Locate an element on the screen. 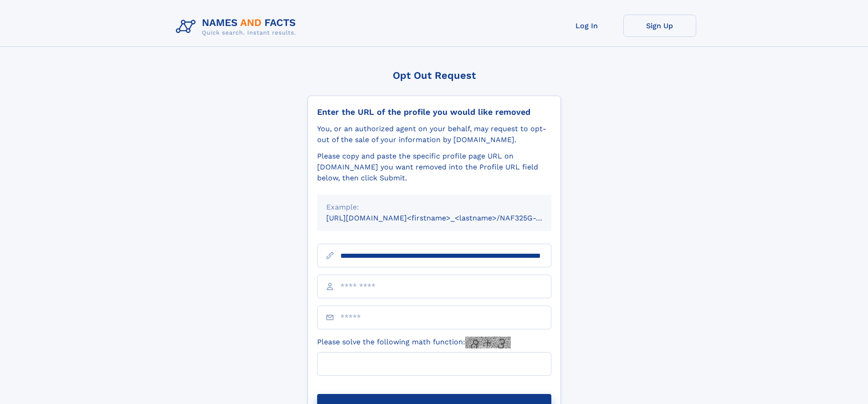 This screenshot has height=404, width=868. a: Log In is located at coordinates (587, 25).